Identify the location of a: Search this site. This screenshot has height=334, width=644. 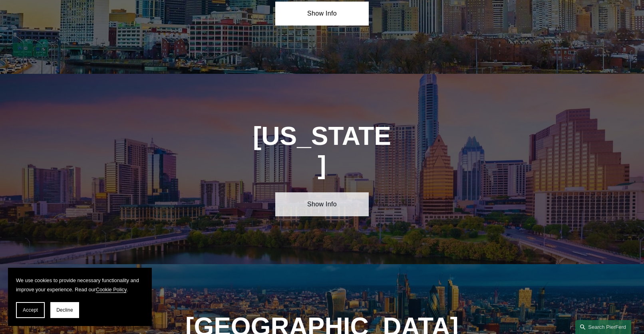
(603, 327).